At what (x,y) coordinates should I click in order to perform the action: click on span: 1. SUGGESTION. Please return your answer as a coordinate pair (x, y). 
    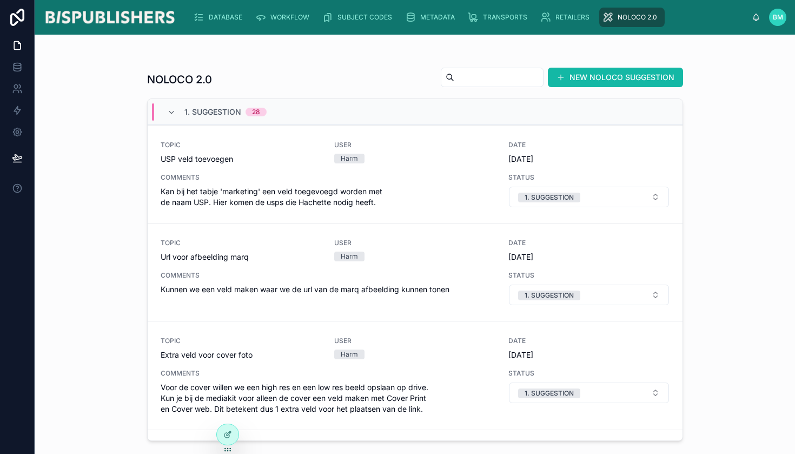
    Looking at the image, I should click on (213, 112).